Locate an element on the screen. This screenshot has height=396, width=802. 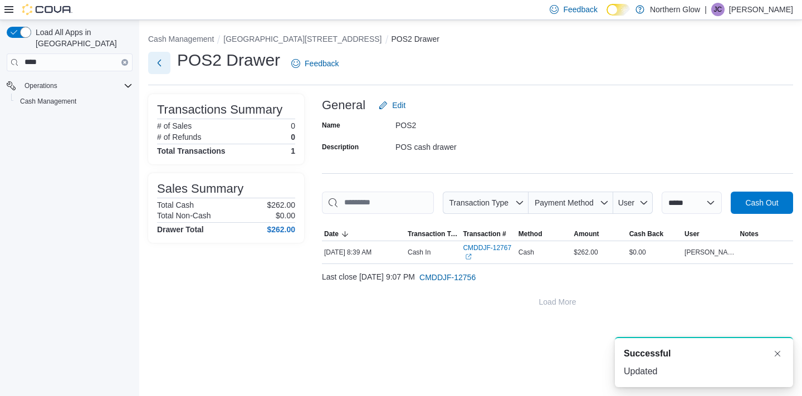
button: CMDDJF-12756 is located at coordinates (447, 277).